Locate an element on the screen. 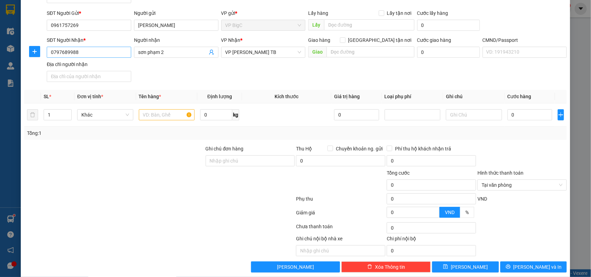  span: Tại văn phòng is located at coordinates (522, 185).